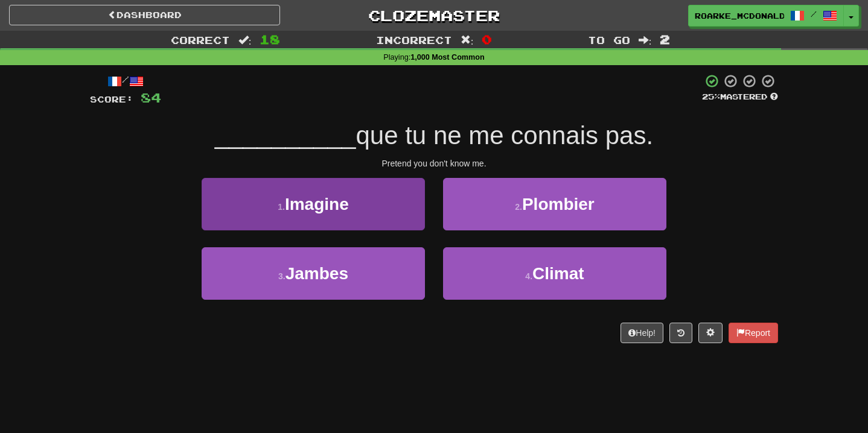  I want to click on small: 3 ., so click(282, 276).